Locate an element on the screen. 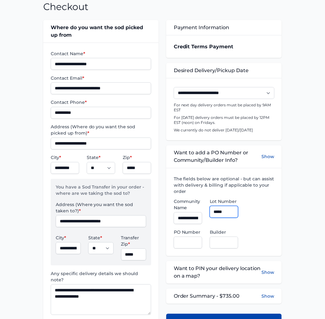 Image resolution: width=325 pixels, height=319 pixels. h1: Checkout is located at coordinates (66, 7).